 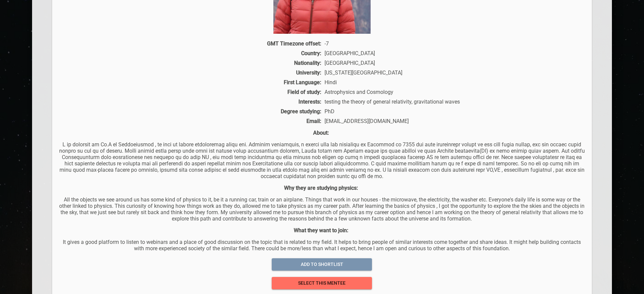 I want to click on p: It gives a good platform to listen to webinars and a place of good discussion on the topic that i..., so click(x=322, y=245).